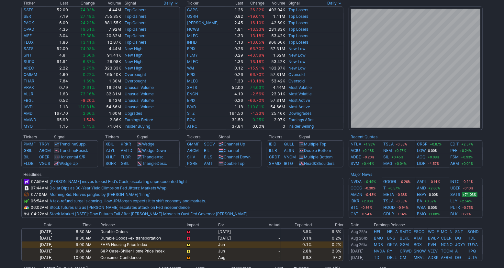 The image size is (504, 268). I want to click on a: LOW, so click(421, 151).